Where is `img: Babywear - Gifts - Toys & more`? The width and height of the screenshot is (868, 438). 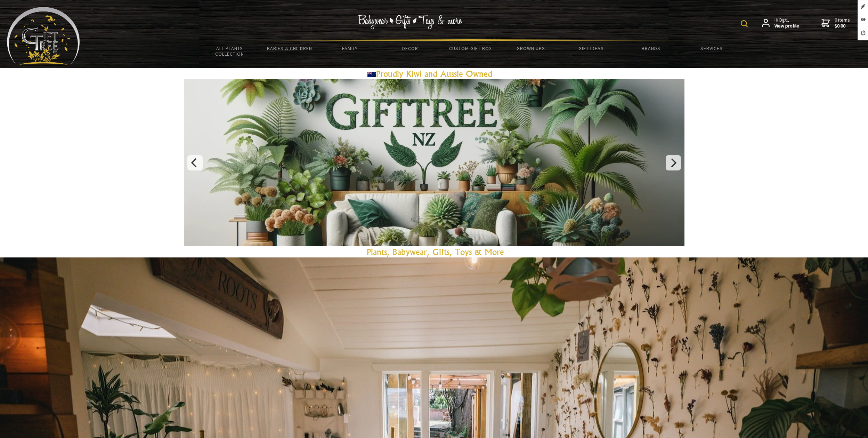
img: Babywear - Gifts - Toys & more is located at coordinates (410, 22).